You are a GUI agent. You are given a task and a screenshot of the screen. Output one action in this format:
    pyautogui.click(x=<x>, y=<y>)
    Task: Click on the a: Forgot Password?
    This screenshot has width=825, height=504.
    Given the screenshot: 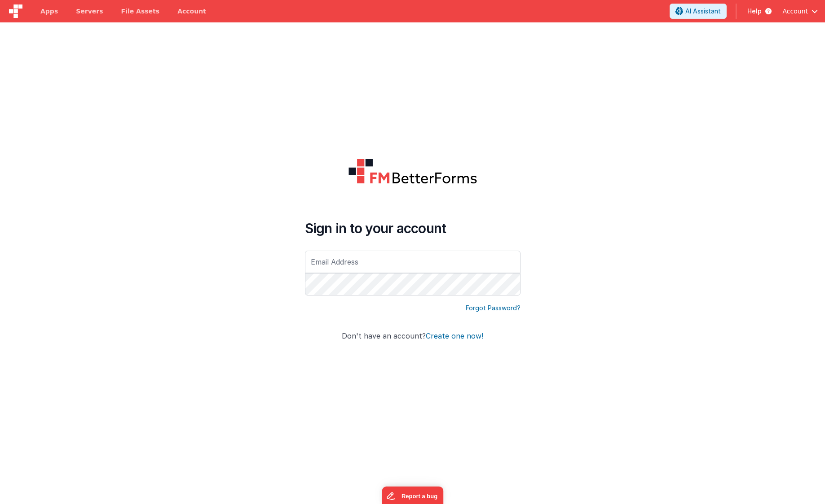 What is the action you would take?
    pyautogui.click(x=493, y=308)
    